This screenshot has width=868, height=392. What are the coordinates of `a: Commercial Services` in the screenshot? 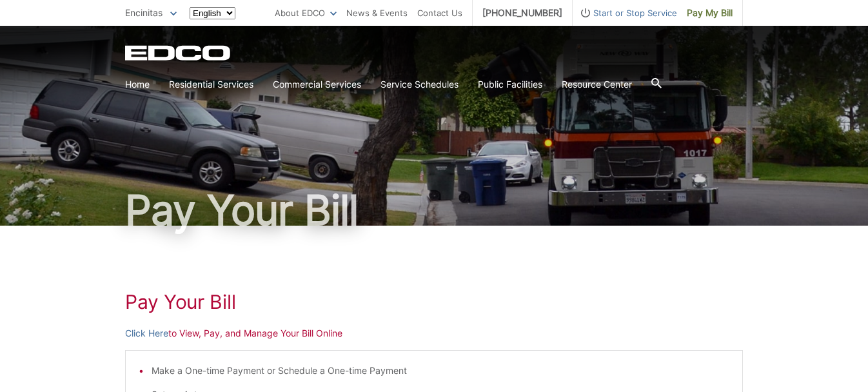 It's located at (317, 85).